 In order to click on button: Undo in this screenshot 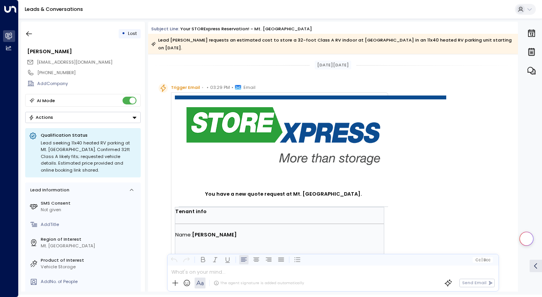, I will do `click(174, 259)`.